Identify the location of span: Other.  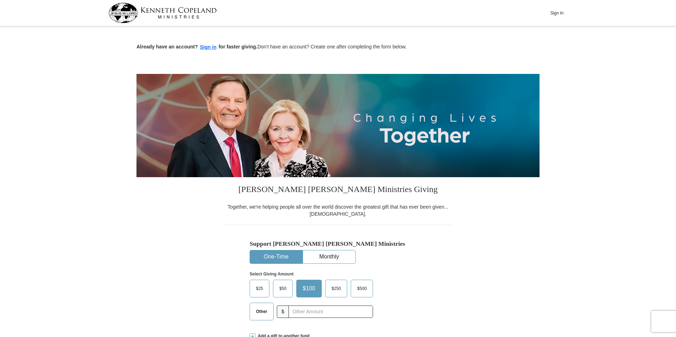
(261, 311).